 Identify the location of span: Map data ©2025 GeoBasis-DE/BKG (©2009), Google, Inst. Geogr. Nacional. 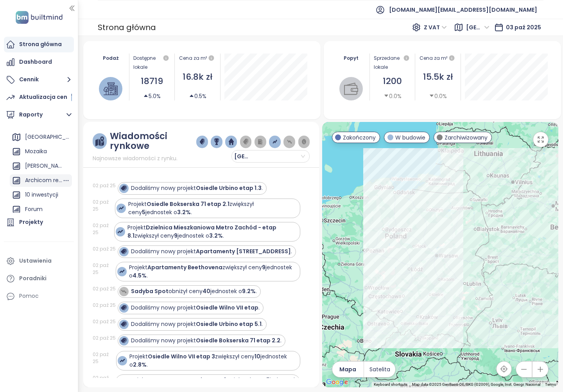
(476, 384).